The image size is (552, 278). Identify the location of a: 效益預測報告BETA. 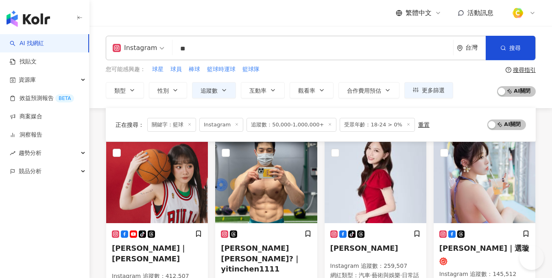
(42, 98).